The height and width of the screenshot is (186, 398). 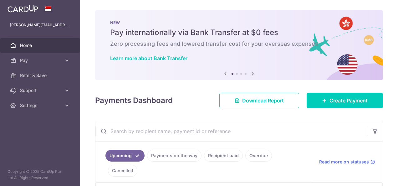 What do you see at coordinates (239, 33) in the screenshot?
I see `h5: Pay internationally via Bank Transfer at $0 fees` at bounding box center [239, 33].